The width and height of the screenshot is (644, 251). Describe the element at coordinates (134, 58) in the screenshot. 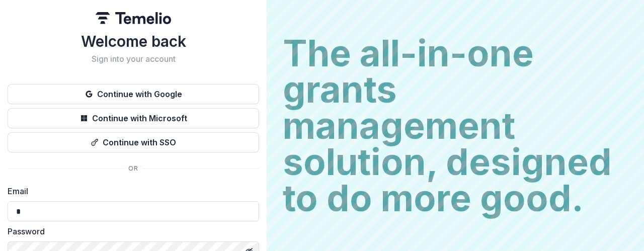

I see `h2: Sign into your account` at that location.